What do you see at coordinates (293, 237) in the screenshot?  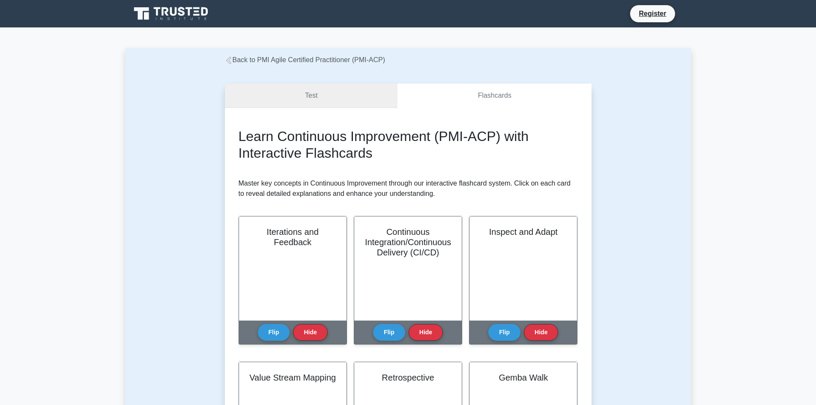 I see `h2: Iterations and Feedback` at bounding box center [293, 237].